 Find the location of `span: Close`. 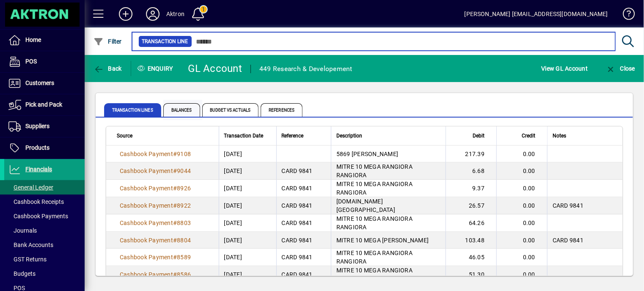

span: Close is located at coordinates (620, 68).